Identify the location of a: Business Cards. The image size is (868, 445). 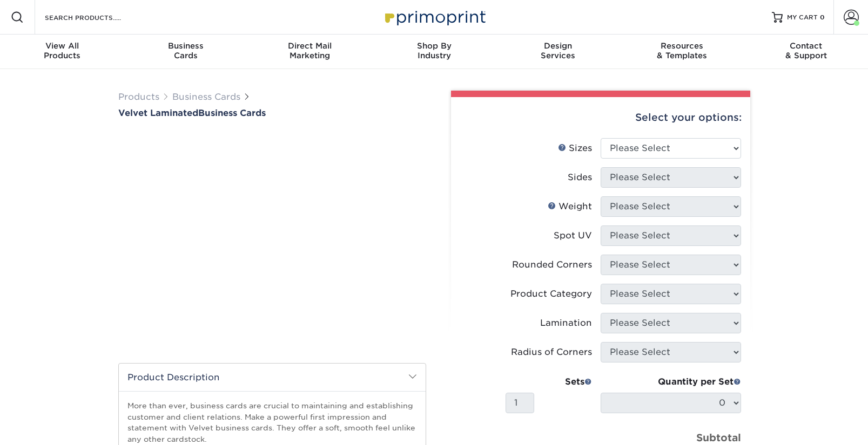
(206, 96).